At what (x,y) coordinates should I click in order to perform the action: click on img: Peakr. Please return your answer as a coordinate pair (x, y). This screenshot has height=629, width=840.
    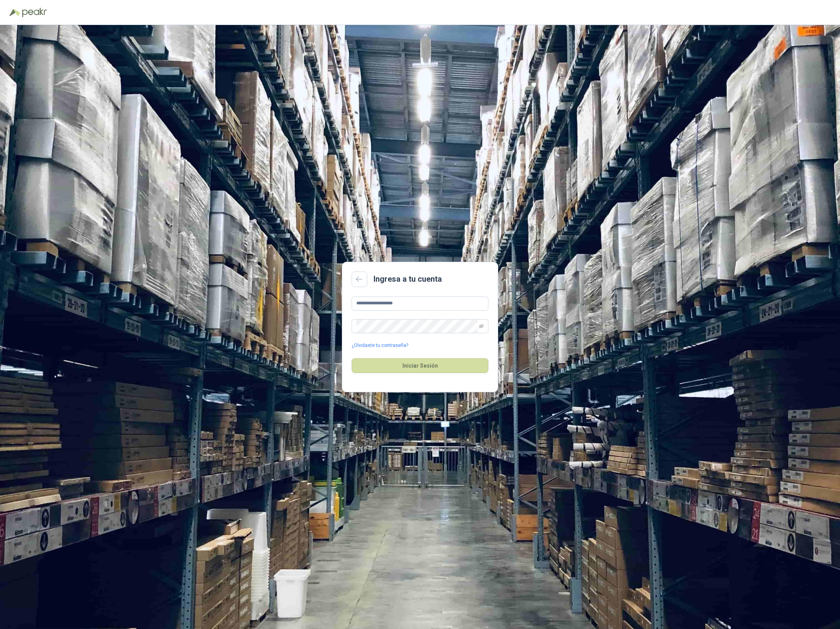
    Looking at the image, I should click on (34, 12).